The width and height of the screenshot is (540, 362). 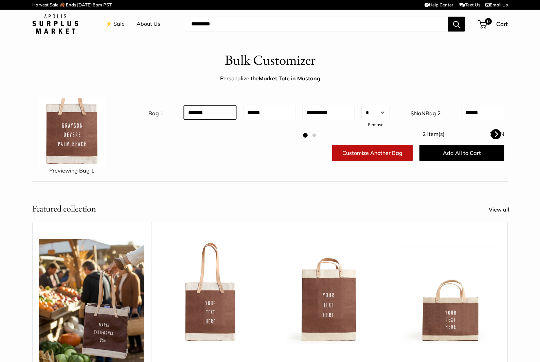 What do you see at coordinates (329, 292) in the screenshot?
I see `img: Market Bag in Mustang` at bounding box center [329, 292].